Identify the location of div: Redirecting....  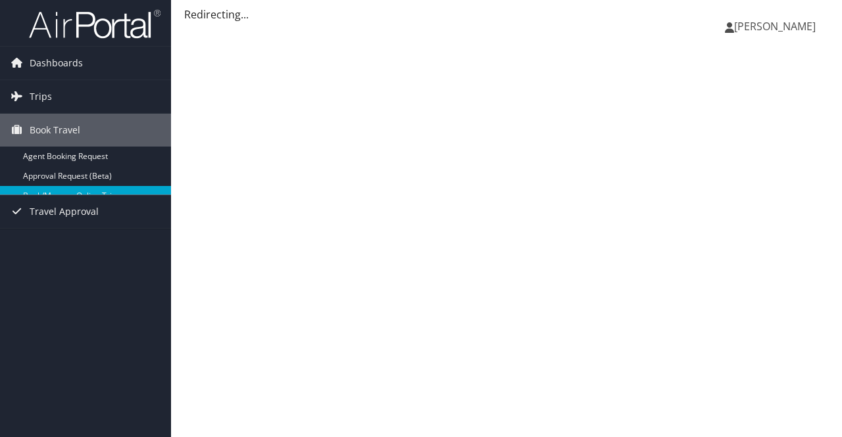
(507, 14).